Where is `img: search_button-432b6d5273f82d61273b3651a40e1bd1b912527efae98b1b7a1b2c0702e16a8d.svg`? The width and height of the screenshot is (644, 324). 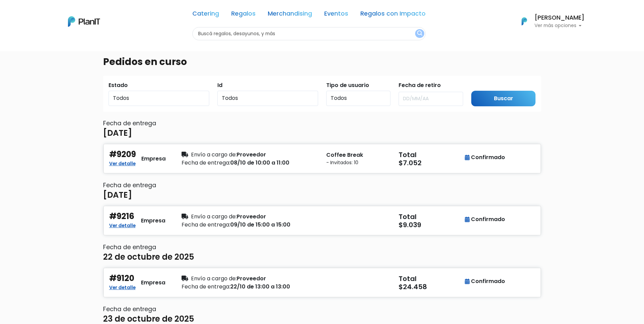
img: search_button-432b6d5273f82d61273b3651a40e1bd1b912527efae98b1b7a1b2c0702e16a8d.svg is located at coordinates (420, 33).